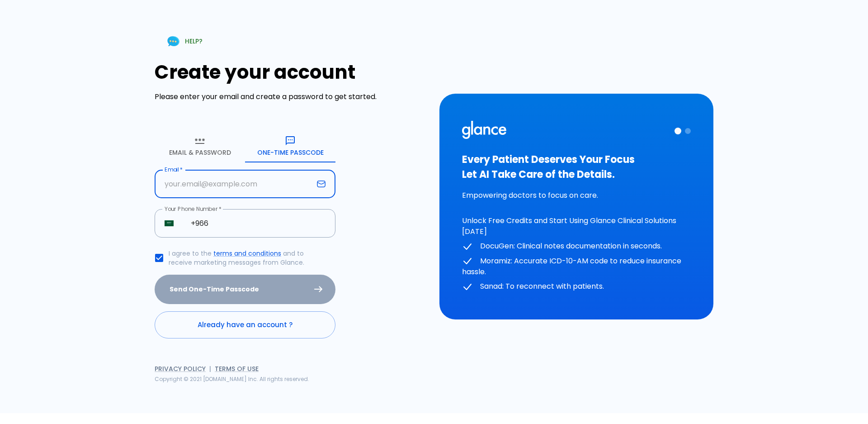  Describe the element at coordinates (292, 97) in the screenshot. I see `p: Please enter your email and create a password to get started.` at that location.